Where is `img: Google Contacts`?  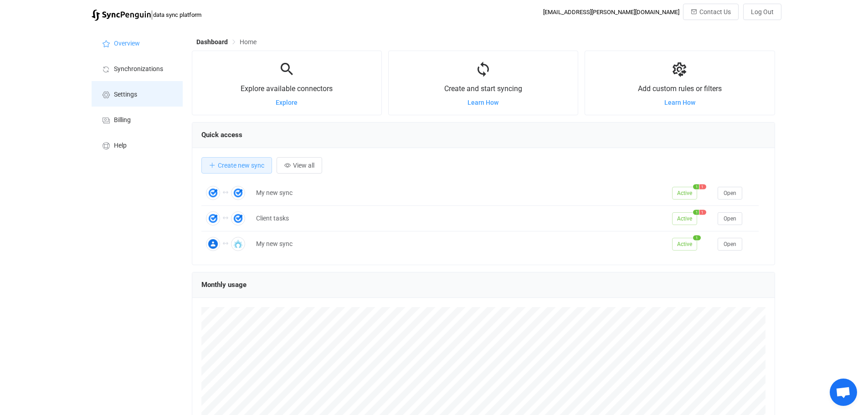 img: Google Contacts is located at coordinates (213, 243).